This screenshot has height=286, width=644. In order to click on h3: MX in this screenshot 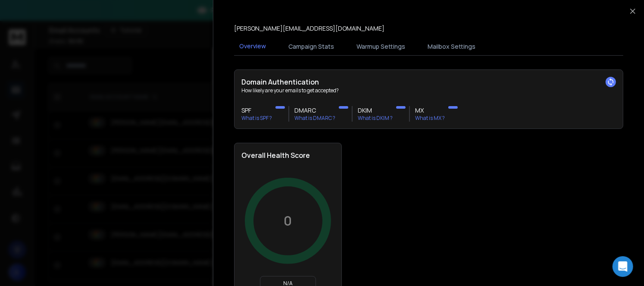, I will do `click(429, 111)`.